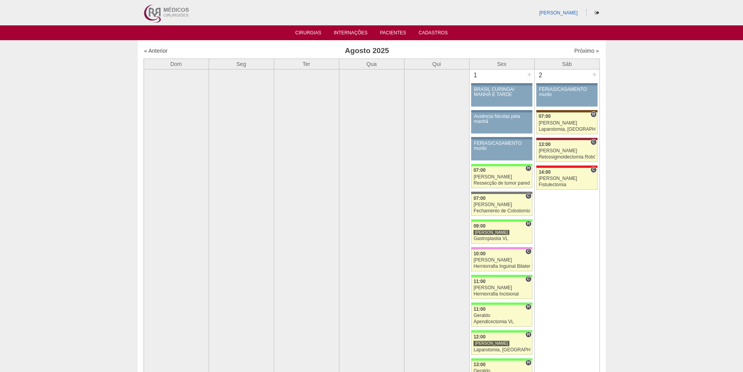 The width and height of the screenshot is (743, 372). What do you see at coordinates (393, 34) in the screenshot?
I see `a: Pacientes` at bounding box center [393, 34].